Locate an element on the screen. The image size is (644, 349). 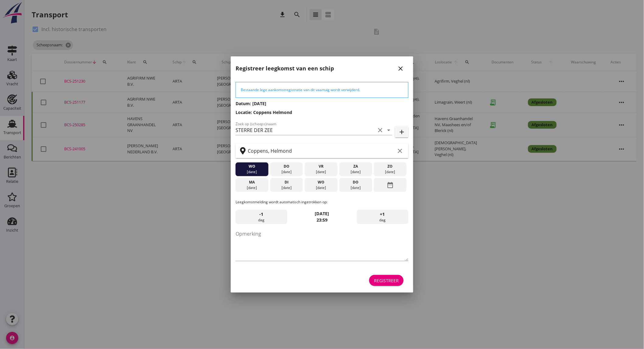
div: di is located at coordinates (287, 182).